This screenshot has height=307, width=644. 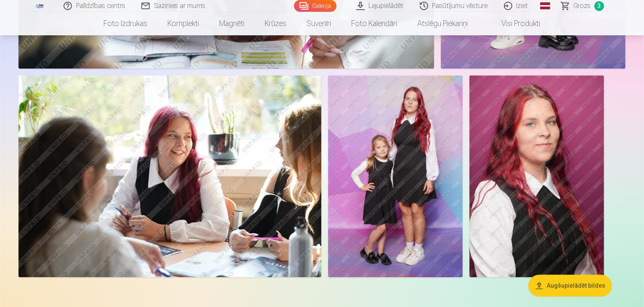 I want to click on a: Krūzes, so click(x=276, y=24).